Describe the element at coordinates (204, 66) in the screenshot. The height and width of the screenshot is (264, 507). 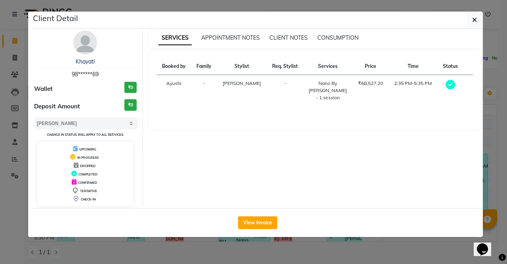
I see `th: Family` at that location.